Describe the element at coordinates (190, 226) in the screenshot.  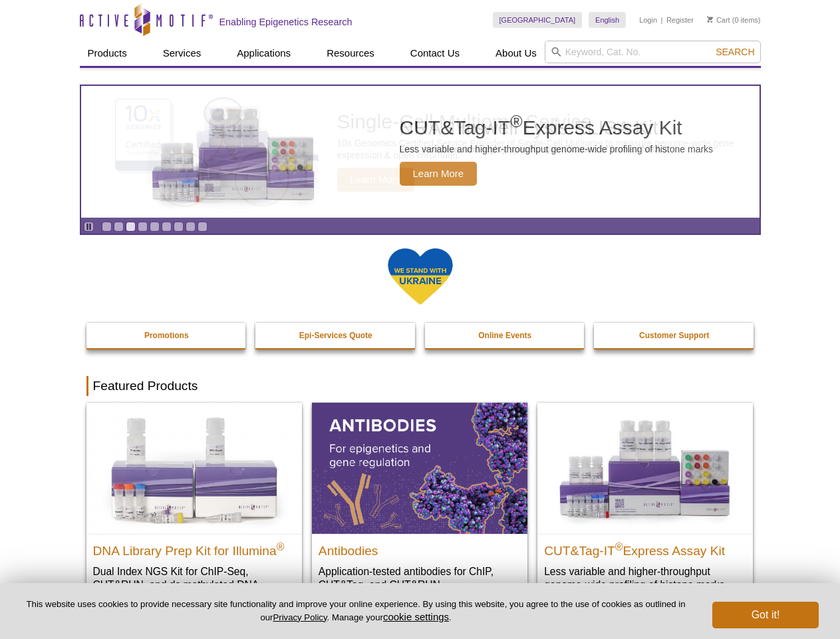
I see `a: Go to slide 8` at that location.